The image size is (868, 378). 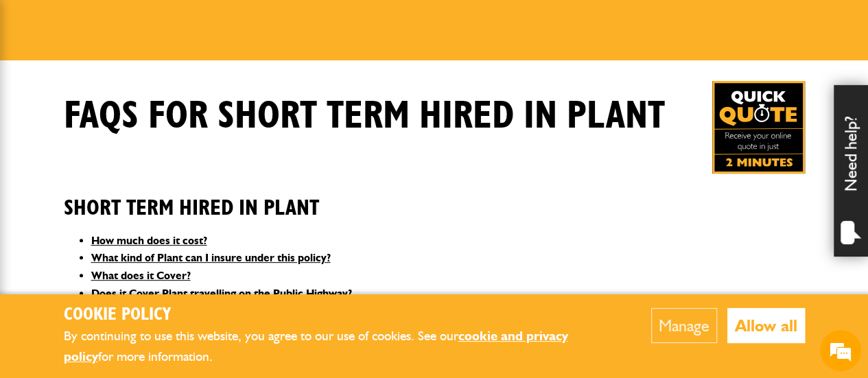 What do you see at coordinates (758, 127) in the screenshot?
I see `a: Get your insurance quote in just 2-minutes` at bounding box center [758, 127].